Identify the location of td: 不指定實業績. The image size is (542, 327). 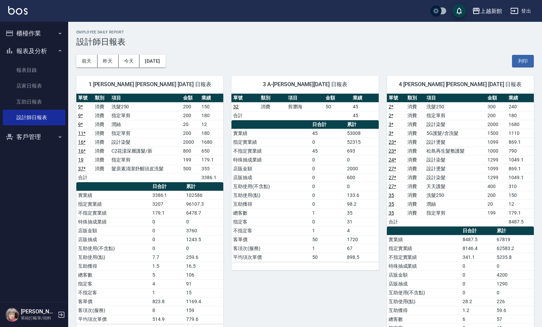
(271, 151).